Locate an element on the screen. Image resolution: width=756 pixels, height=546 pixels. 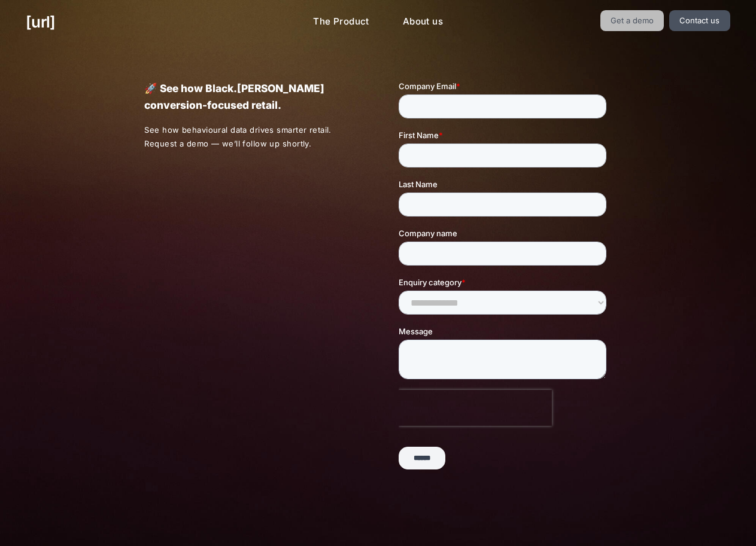
a: Contact us is located at coordinates (700, 20).